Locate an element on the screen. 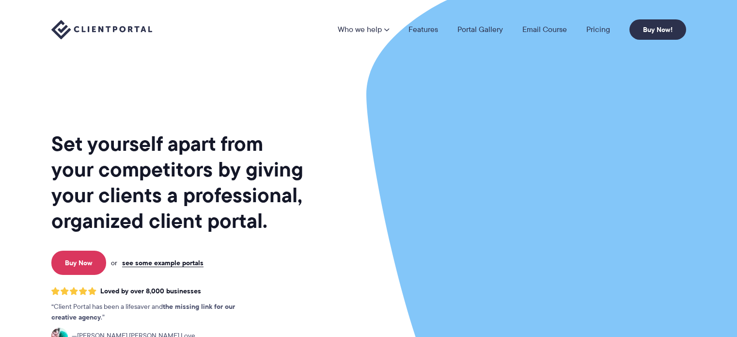  a: Pricing is located at coordinates (598, 30).